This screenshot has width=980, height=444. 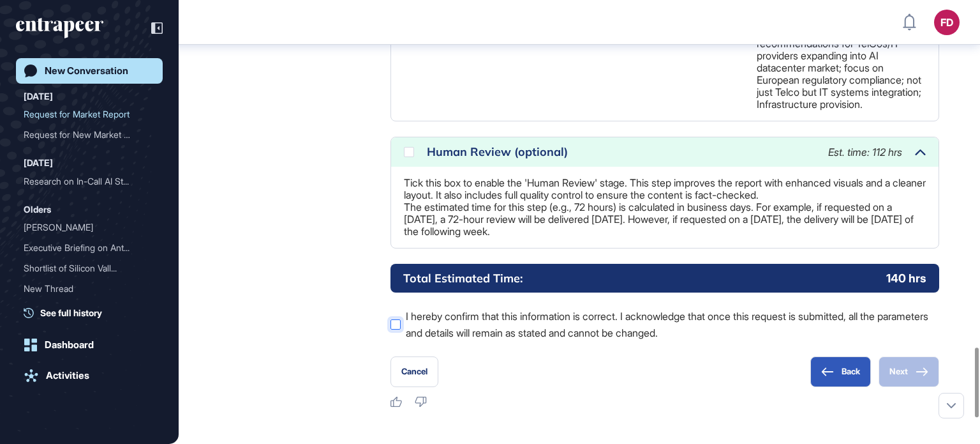 What do you see at coordinates (89, 248) in the screenshot?
I see `div: Executive Briefing on Anthropic: Strategic Insights and Opportunities for Deutsche Telekom in AI ...` at bounding box center [89, 248].